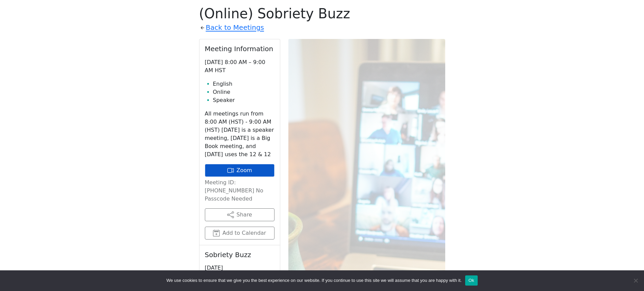 The image size is (644, 291). Describe the element at coordinates (635, 280) in the screenshot. I see `span: No` at that location.